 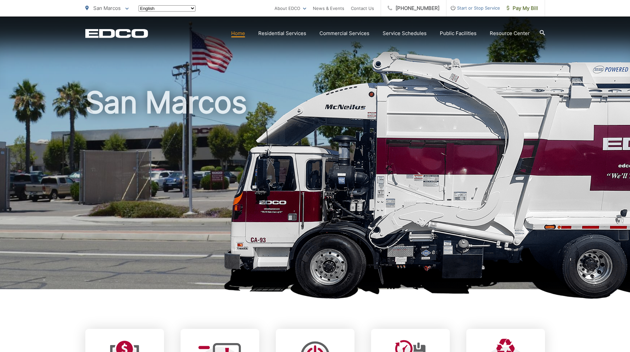 What do you see at coordinates (117, 33) in the screenshot?
I see `a: EDCD logo. Return to the homepage.` at bounding box center [117, 33].